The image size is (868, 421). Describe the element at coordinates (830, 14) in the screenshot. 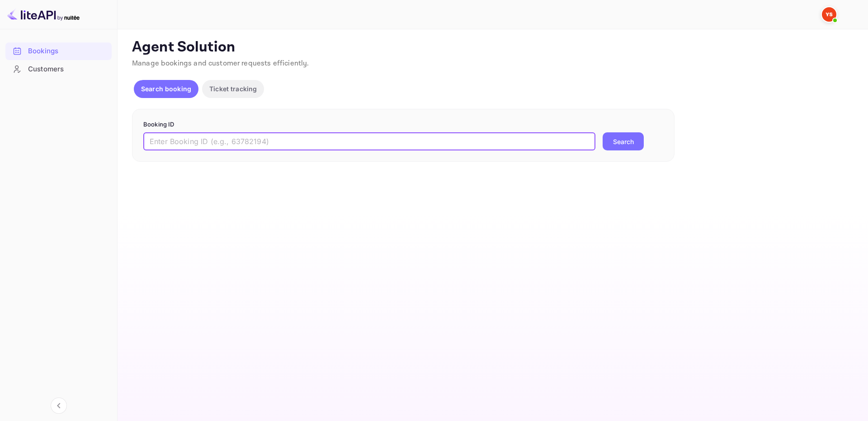

I see `img: Yandex Support` at that location.